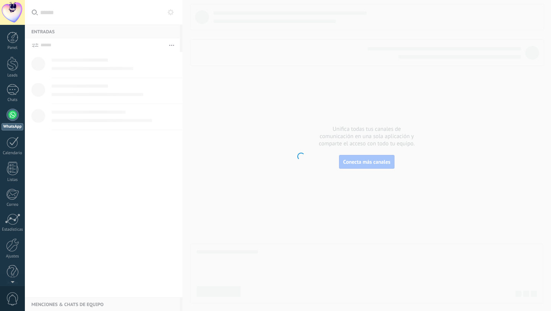 The width and height of the screenshot is (551, 311). Describe the element at coordinates (13, 229) in the screenshot. I see `div: Estadísticas` at that location.